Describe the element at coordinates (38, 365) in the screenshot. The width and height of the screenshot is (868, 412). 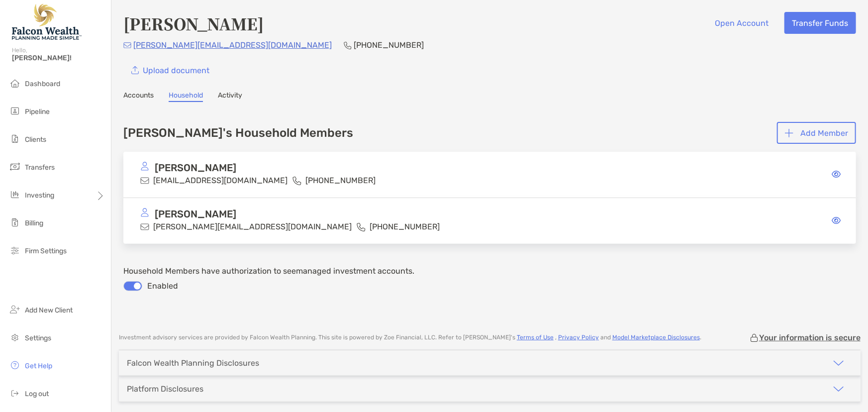
I see `span: Get Help` at that location.